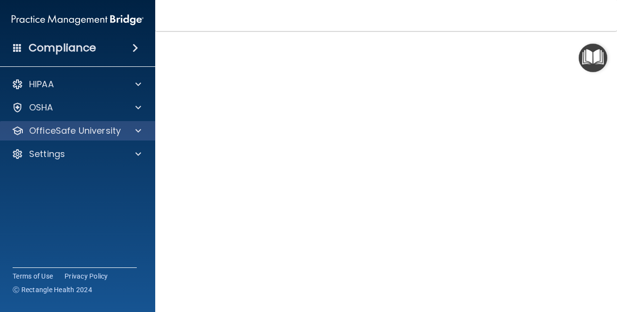 The height and width of the screenshot is (312, 617). I want to click on span: Ⓒ Rectangle Health 2024, so click(52, 290).